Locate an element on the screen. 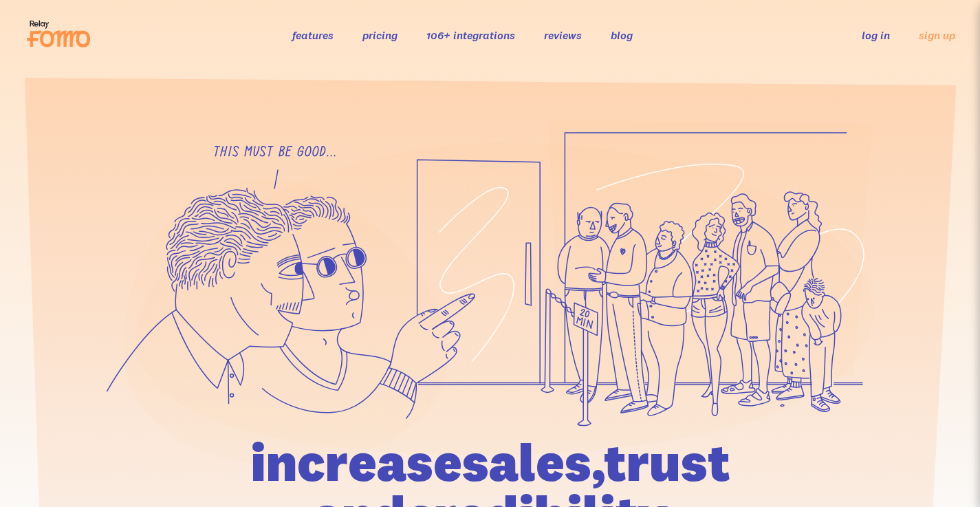 This screenshot has height=507, width=980. a: reviews is located at coordinates (563, 35).